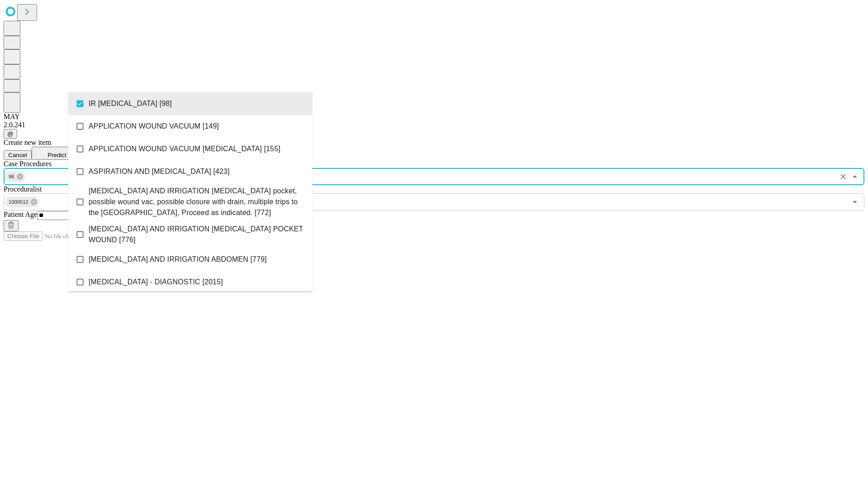 This screenshot has height=489, width=868. I want to click on span: Scheduled Procedure, so click(28, 163).